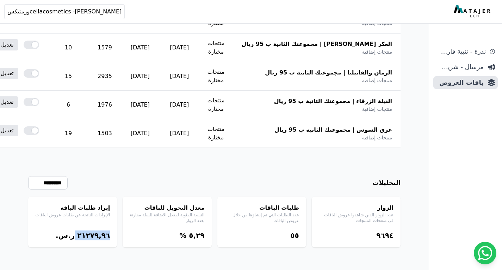 Image resolution: width=502 pixels, height=270 pixels. I want to click on h4: طلبات الباقات, so click(262, 208).